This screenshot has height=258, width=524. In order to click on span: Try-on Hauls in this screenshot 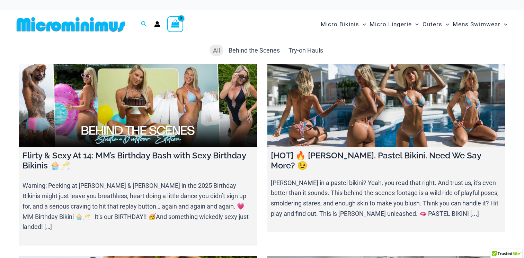, I will do `click(306, 50)`.